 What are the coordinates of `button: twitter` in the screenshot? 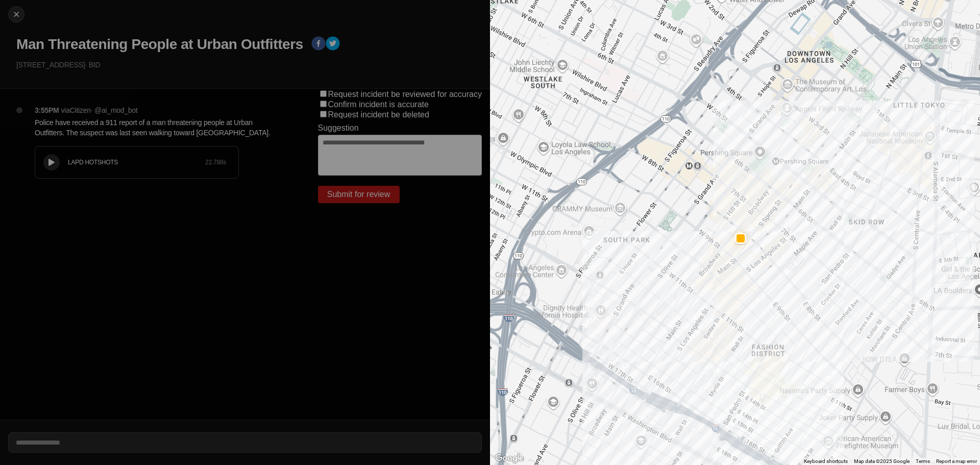 It's located at (333, 44).